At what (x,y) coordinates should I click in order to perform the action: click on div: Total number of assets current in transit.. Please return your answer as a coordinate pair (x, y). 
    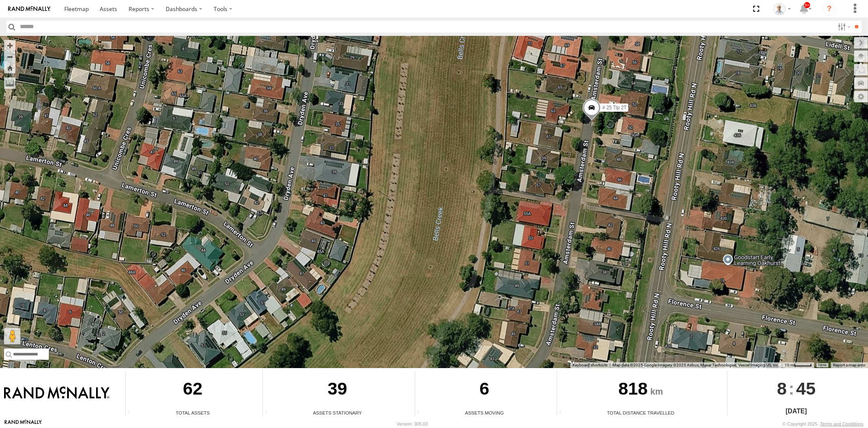
    Looking at the image, I should click on (421, 413).